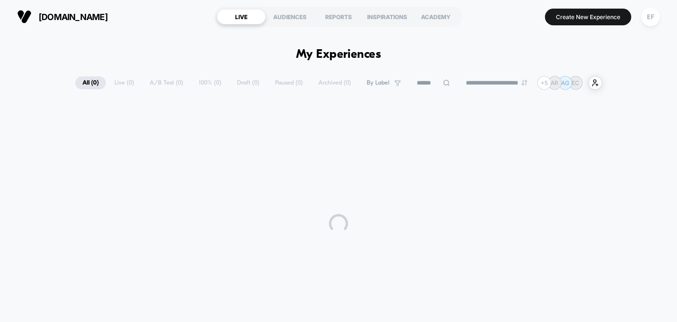 This screenshot has width=677, height=322. Describe the element at coordinates (565, 83) in the screenshot. I see `p: AG` at that location.